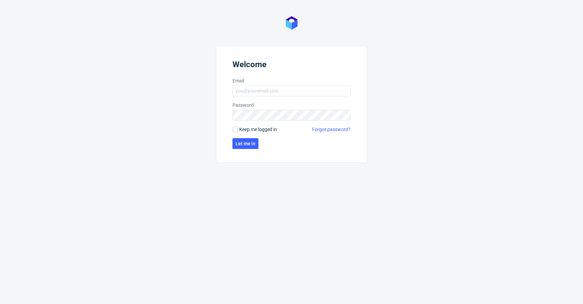  Describe the element at coordinates (292, 105) in the screenshot. I see `label: Password` at that location.